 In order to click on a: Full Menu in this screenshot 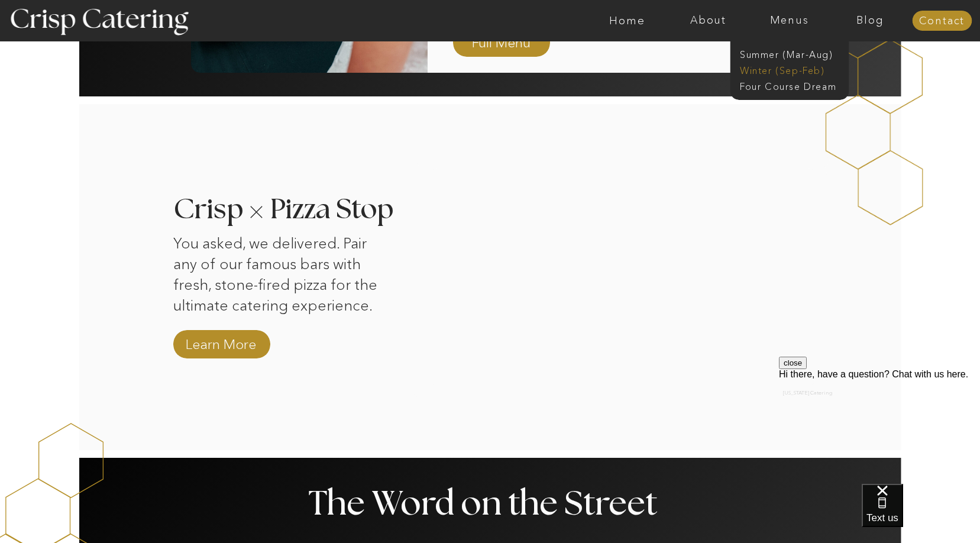, I will do `click(502, 43)`.